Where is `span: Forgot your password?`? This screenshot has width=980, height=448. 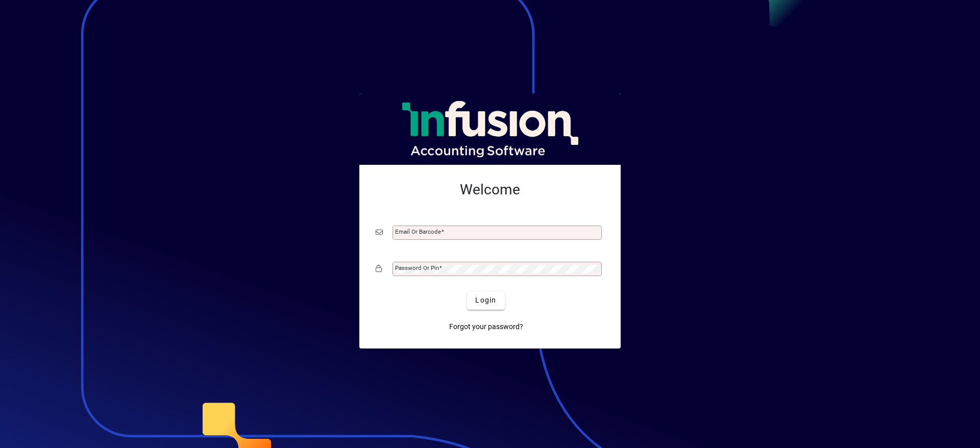 span: Forgot your password? is located at coordinates (486, 326).